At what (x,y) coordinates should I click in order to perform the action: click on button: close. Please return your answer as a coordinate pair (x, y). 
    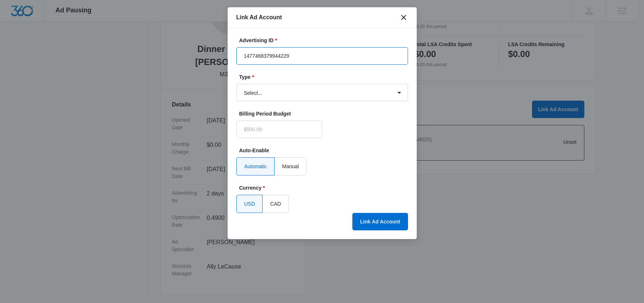
    Looking at the image, I should click on (403, 17).